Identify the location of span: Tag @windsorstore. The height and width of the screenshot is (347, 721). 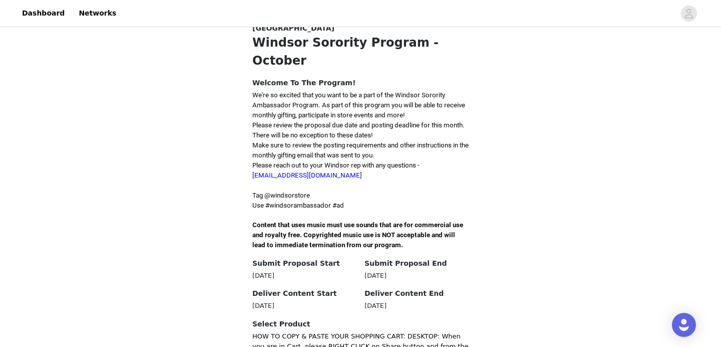
(281, 195).